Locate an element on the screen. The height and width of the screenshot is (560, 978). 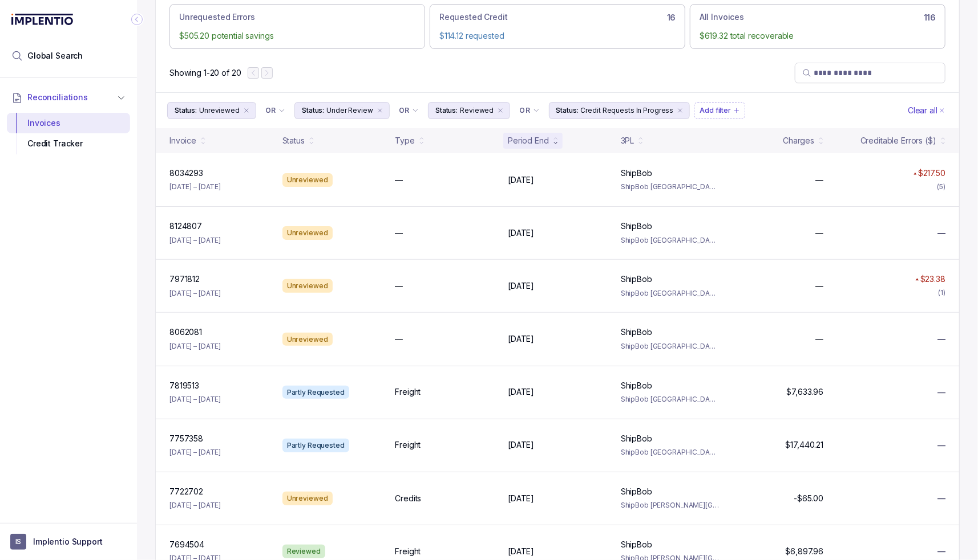
div: Reviewed is located at coordinates (304, 552).